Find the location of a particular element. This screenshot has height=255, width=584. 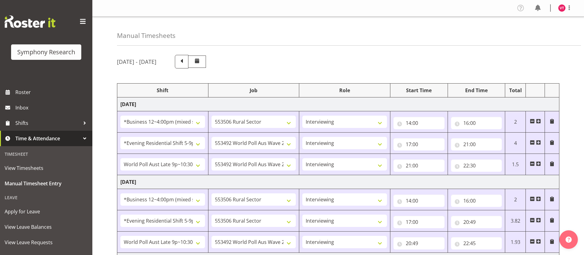

div: Job is located at coordinates (254, 90).